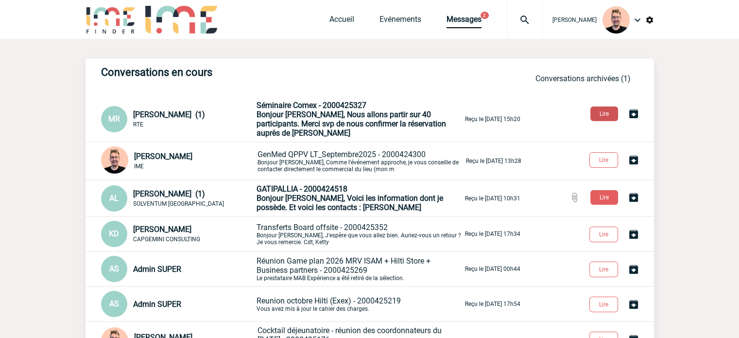 Image resolution: width=739 pixels, height=338 pixels. What do you see at coordinates (484, 15) in the screenshot?
I see `button: 2` at bounding box center [484, 15].